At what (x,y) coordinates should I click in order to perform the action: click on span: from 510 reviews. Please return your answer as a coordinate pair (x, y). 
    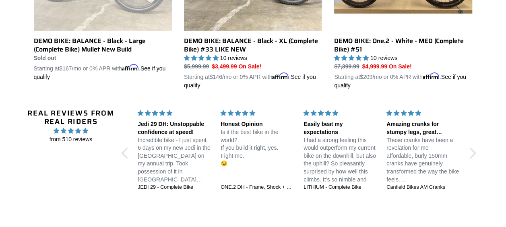
    Looking at the image, I should click on (71, 139).